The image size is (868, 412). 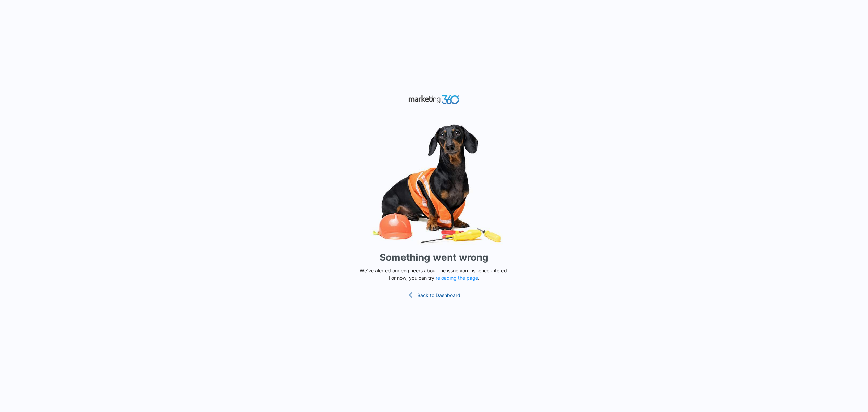 What do you see at coordinates (434, 100) in the screenshot?
I see `img: Marketing 360 Logo` at bounding box center [434, 100].